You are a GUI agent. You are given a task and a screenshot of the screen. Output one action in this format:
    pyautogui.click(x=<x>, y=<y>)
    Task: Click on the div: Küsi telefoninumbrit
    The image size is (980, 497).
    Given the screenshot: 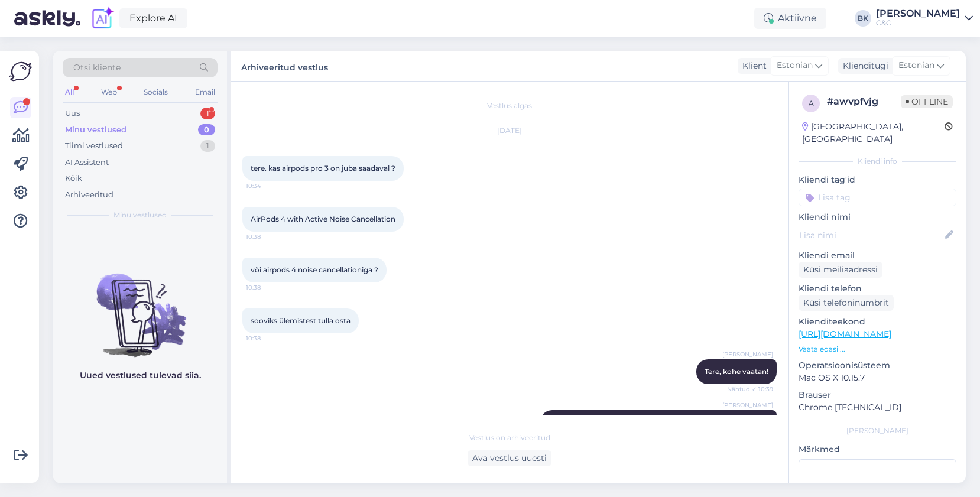 What is the action you would take?
    pyautogui.click(x=846, y=303)
    